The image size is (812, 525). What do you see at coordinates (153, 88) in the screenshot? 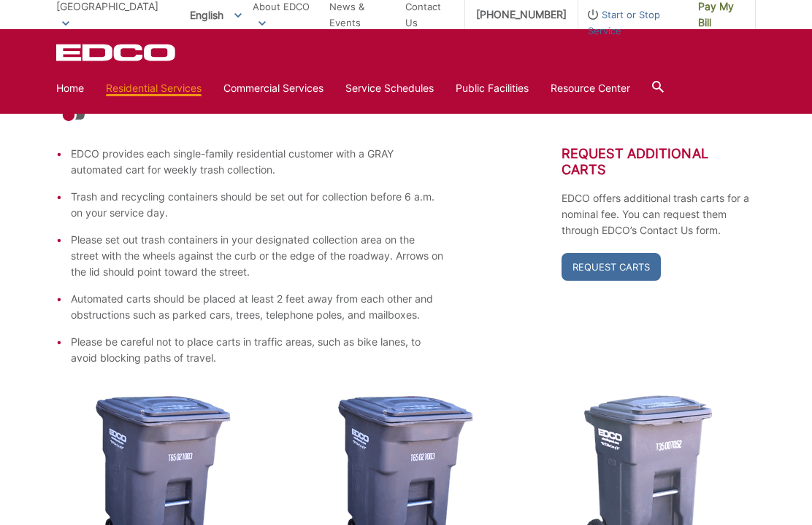
I see `a: Residential Services` at bounding box center [153, 88].